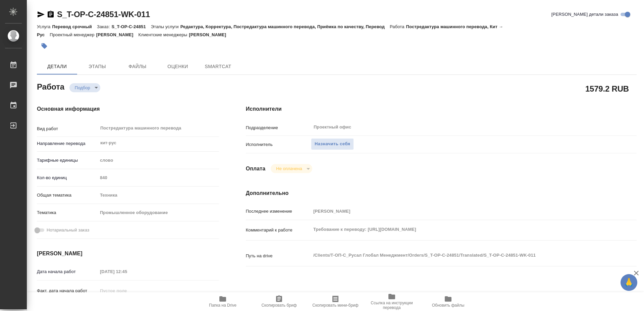 Image resolution: width=644 pixels, height=311 pixels. I want to click on button: Подбор, so click(82, 88).